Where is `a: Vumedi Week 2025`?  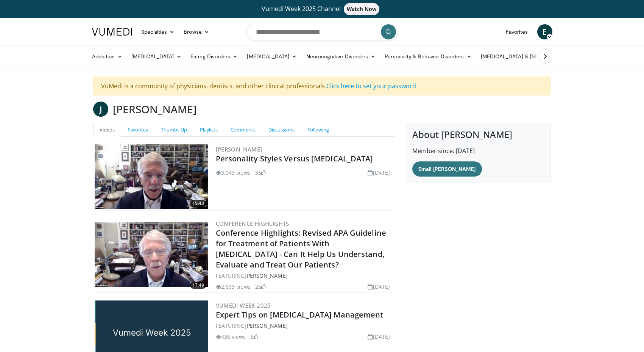
a: Vumedi Week 2025 is located at coordinates (244, 305).